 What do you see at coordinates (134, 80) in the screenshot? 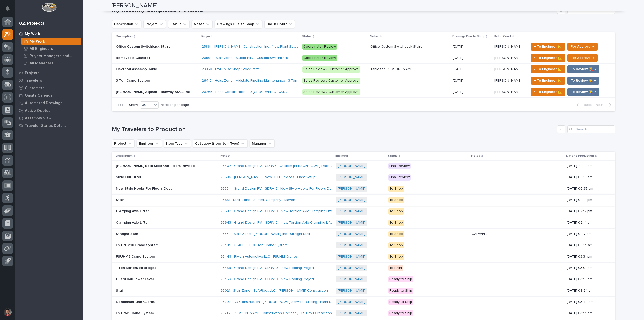
I see `p: 3 Ton Crane System` at bounding box center [134, 80].